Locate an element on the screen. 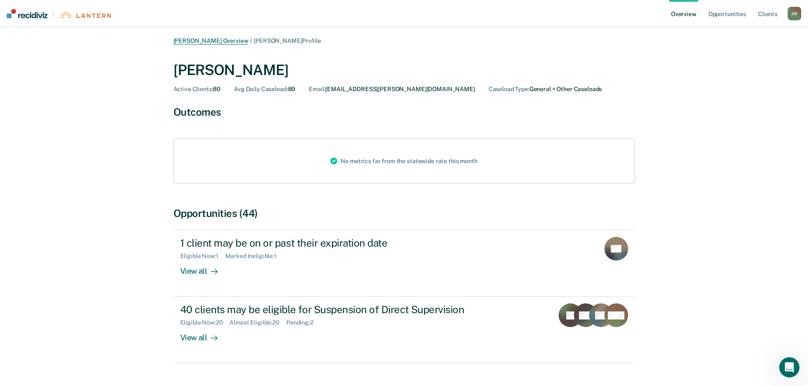 The image size is (808, 386). span: Caseload Type : is located at coordinates (509, 89).